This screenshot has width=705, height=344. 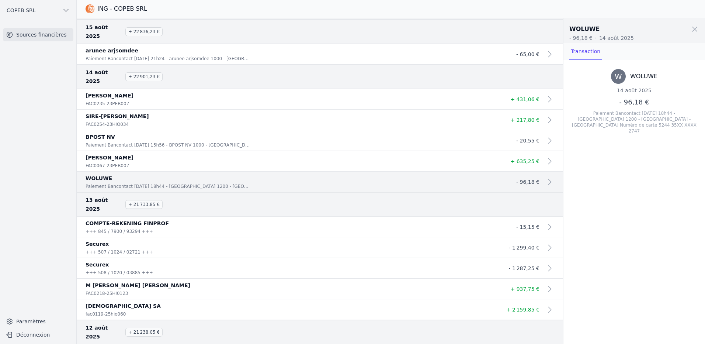 I want to click on span: + 22 836,23 €, so click(x=144, y=32).